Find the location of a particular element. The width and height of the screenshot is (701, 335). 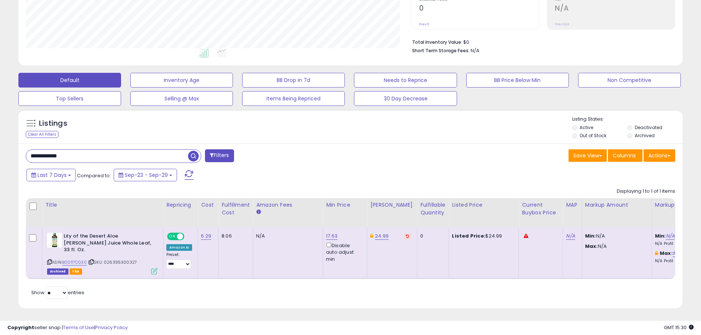

button: Sep-23 - Sep-29 is located at coordinates (145, 175).